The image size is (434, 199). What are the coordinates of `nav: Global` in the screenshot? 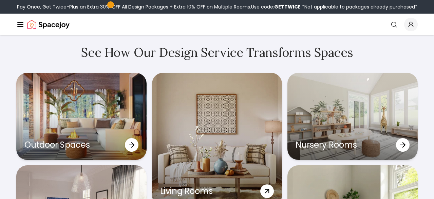 It's located at (217, 24).